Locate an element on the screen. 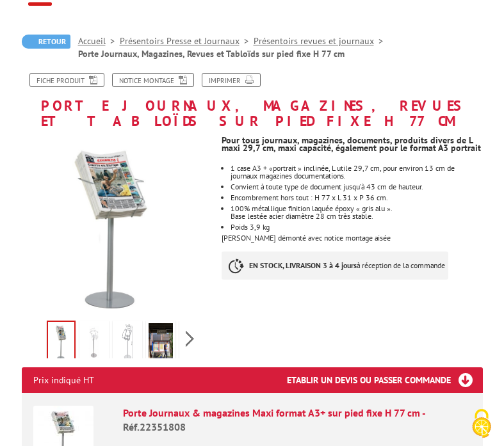  li: Convient à toute type de document jusqu’à 43 cm de hauteur. is located at coordinates (357, 187).